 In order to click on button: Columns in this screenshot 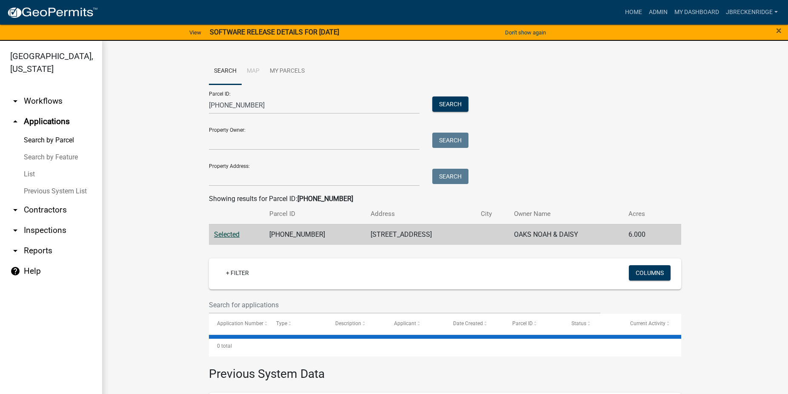, I will do `click(650, 273)`.